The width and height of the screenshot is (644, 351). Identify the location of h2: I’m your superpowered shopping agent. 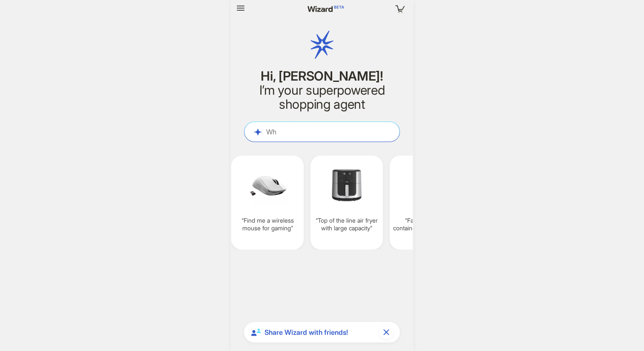
(322, 97).